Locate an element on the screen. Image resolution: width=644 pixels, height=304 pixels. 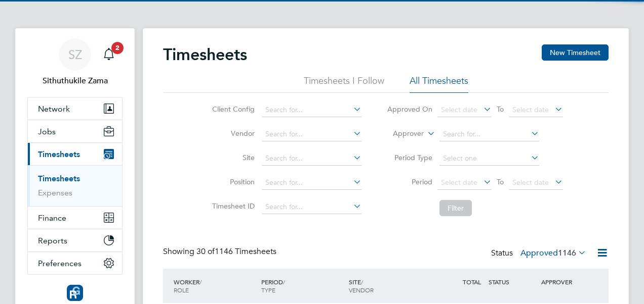
div: SITE is located at coordinates (390, 286).